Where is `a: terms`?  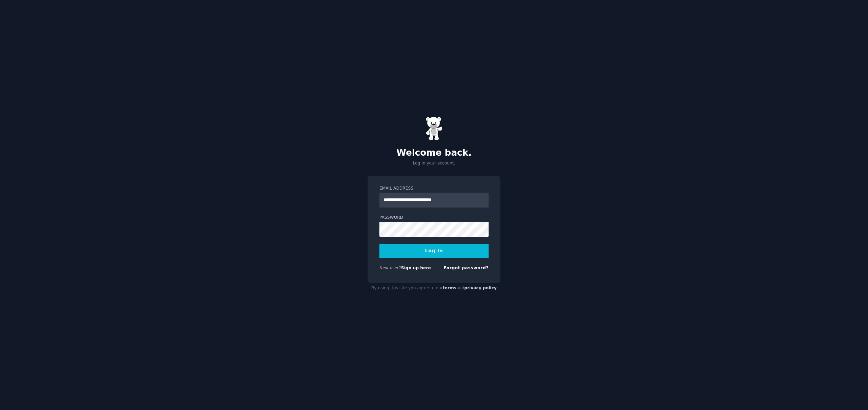
a: terms is located at coordinates (450, 288).